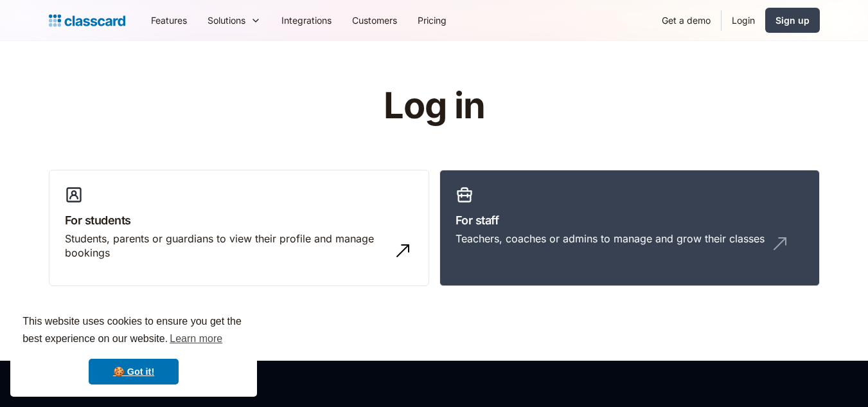  What do you see at coordinates (133, 349) in the screenshot?
I see `div: cookieconsent` at bounding box center [133, 349].